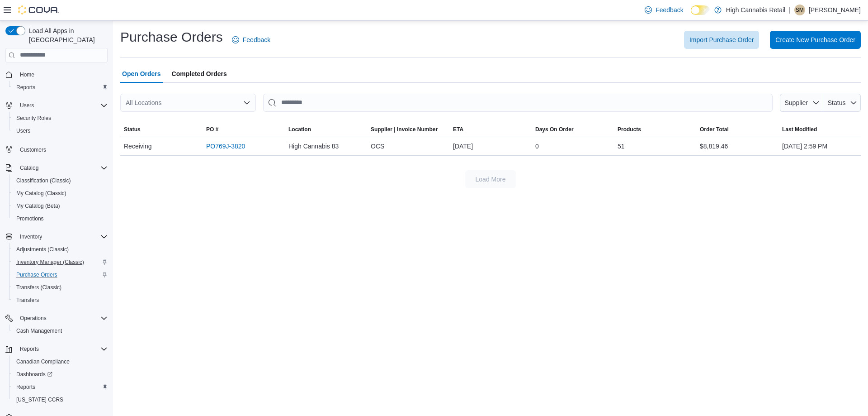 The width and height of the screenshot is (868, 416). I want to click on span: My Catalog (Classic), so click(41, 194).